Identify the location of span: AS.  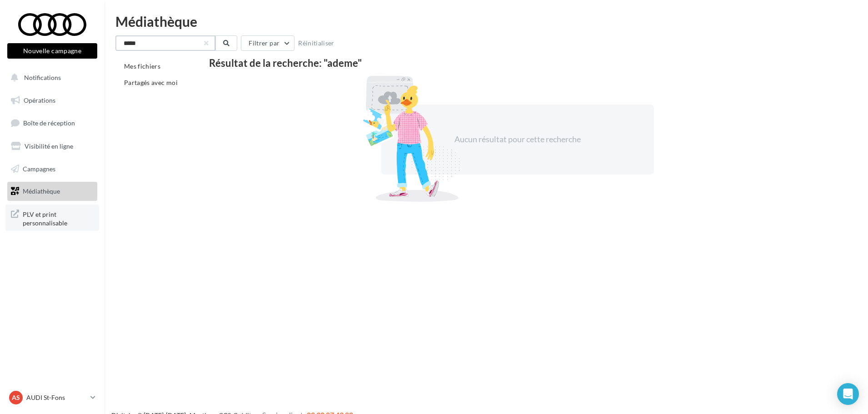
(16, 398).